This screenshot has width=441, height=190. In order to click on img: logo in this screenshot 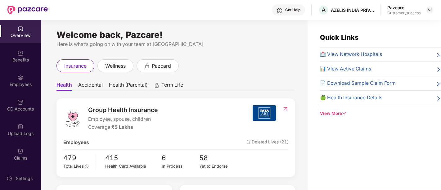, I will do `click(73, 118)`.